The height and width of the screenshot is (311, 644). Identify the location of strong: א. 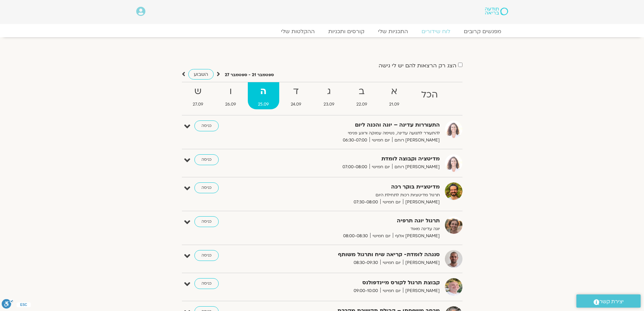
(394, 92).